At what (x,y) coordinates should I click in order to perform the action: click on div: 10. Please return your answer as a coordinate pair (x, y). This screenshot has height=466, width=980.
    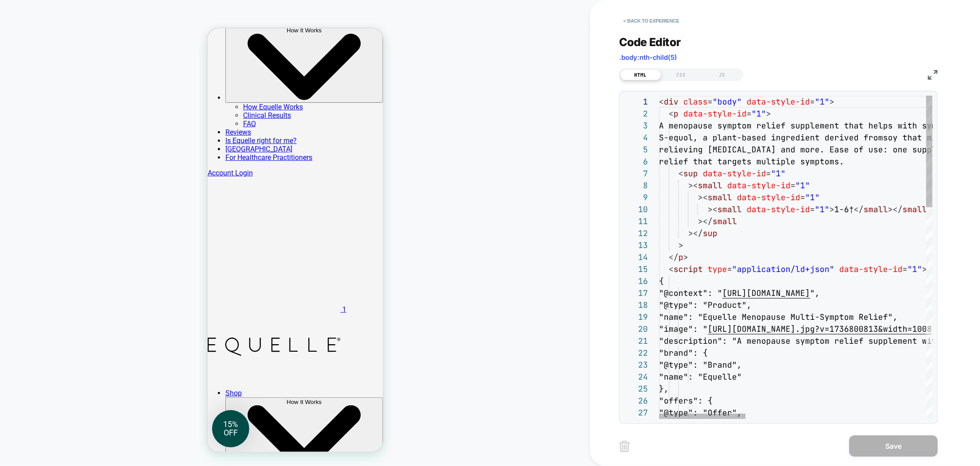
    Looking at the image, I should click on (636, 209).